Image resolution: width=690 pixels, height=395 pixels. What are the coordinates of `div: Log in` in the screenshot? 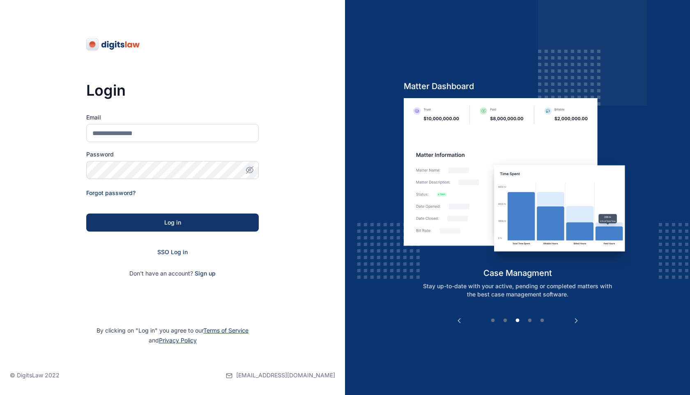 It's located at (173, 223).